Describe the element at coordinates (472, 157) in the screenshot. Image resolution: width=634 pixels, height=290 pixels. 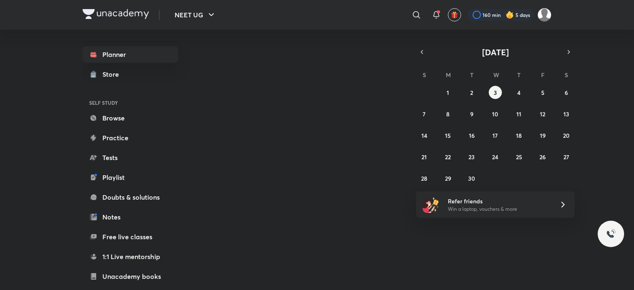
I see `button: September 23, 2025` at that location.